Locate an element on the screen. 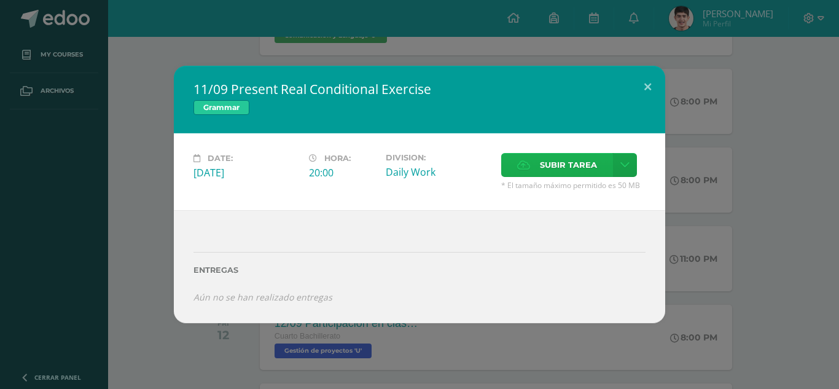  div: 20:00 is located at coordinates (342, 173).